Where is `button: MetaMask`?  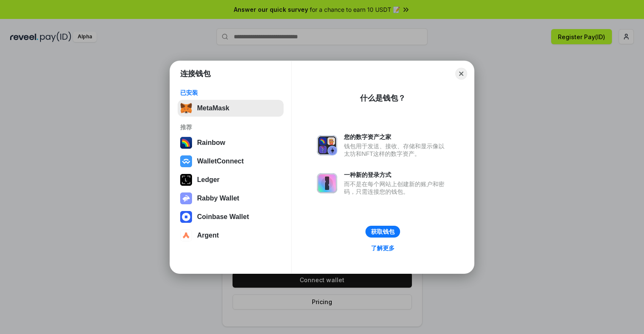
button: MetaMask is located at coordinates (230, 108).